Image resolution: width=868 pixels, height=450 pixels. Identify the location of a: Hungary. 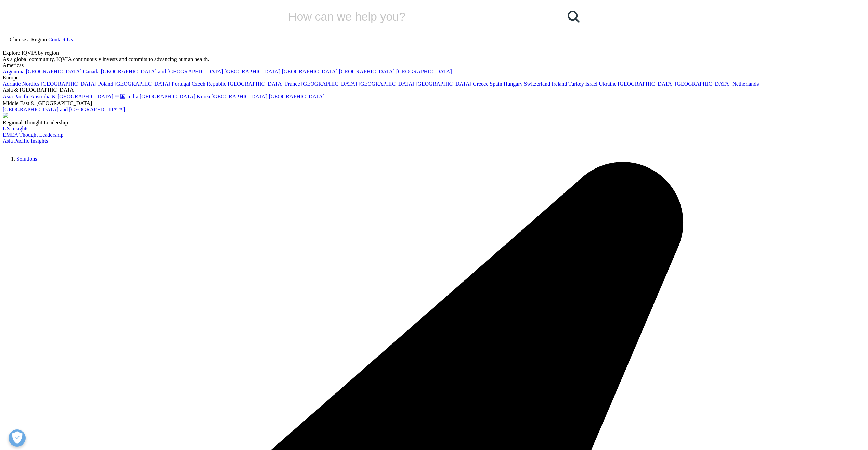
(514, 84).